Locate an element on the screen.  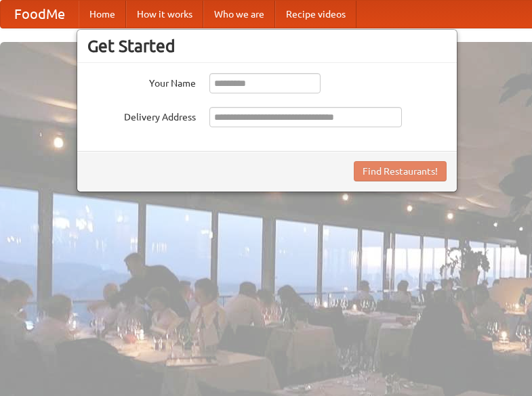
a: Recipe videos is located at coordinates (316, 14).